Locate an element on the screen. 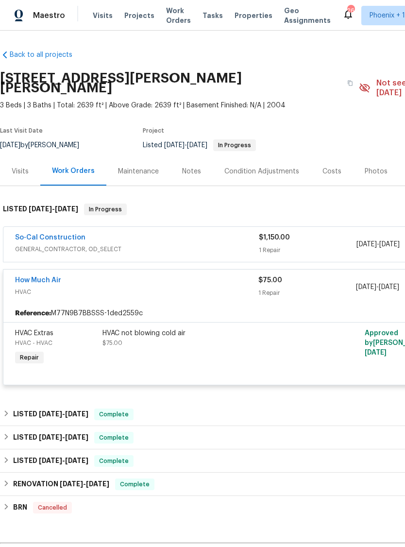 The image size is (405, 547). span: Repair is located at coordinates (29, 357).